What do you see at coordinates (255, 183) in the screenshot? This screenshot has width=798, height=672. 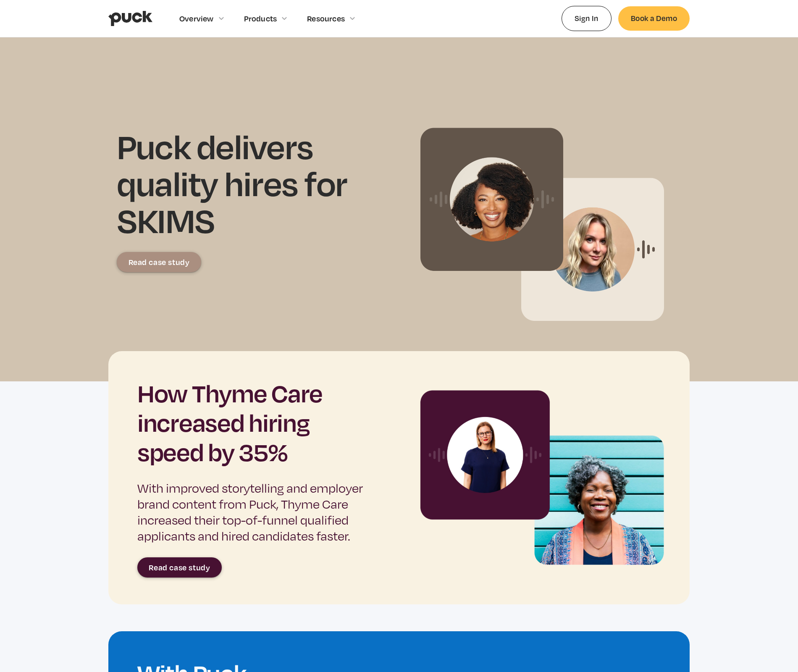 I see `h1: Puck delivers quality hires for SKIMS` at bounding box center [255, 183].